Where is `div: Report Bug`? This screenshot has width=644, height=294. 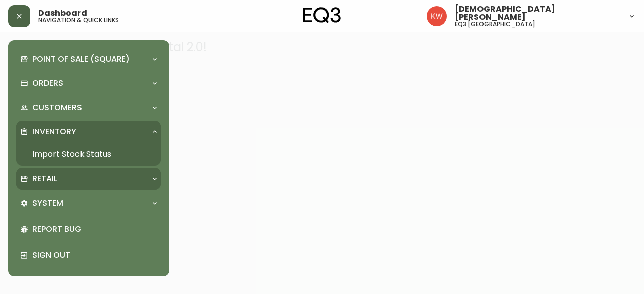 div: Report Bug is located at coordinates (88, 229).